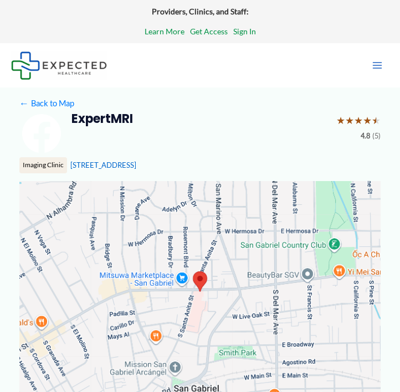 This screenshot has height=392, width=400. What do you see at coordinates (200, 11) in the screenshot?
I see `strong: Providers, Clinics, and Staff:` at bounding box center [200, 11].